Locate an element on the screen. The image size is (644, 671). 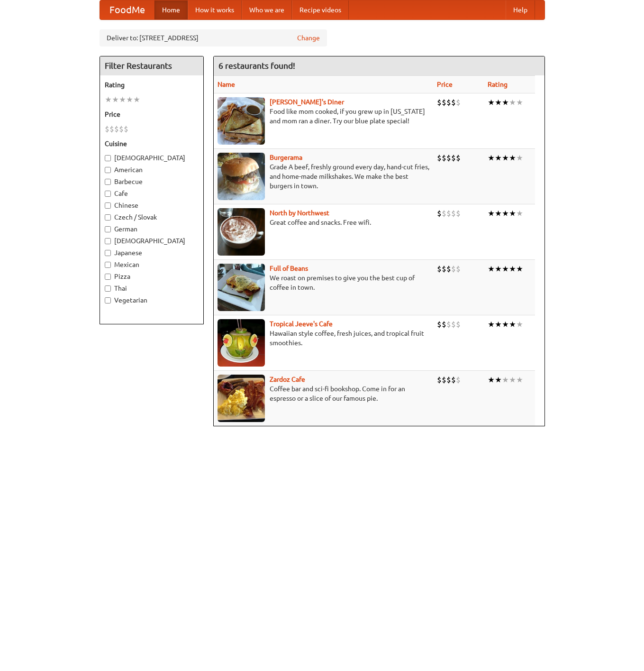
a: Rating is located at coordinates (498, 84).